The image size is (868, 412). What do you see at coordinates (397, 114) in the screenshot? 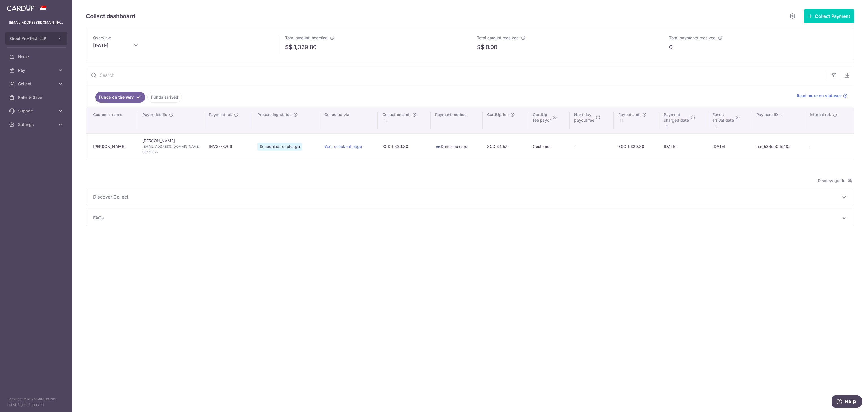
I see `span: Collection amt.` at bounding box center [397, 114].